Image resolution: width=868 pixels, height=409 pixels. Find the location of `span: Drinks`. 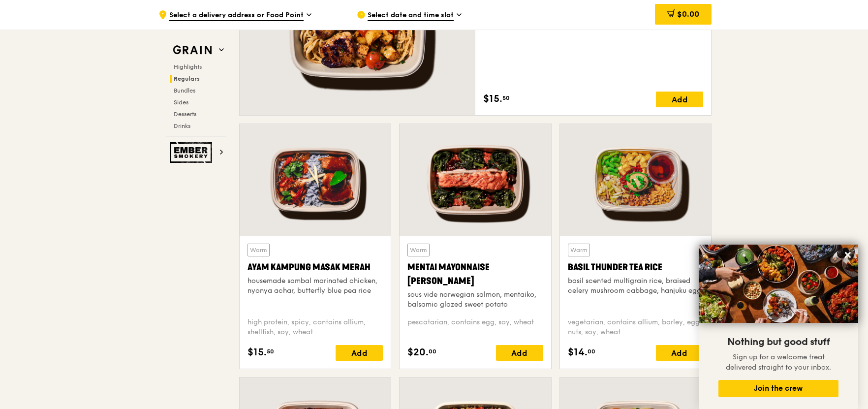

span: Drinks is located at coordinates (182, 126).